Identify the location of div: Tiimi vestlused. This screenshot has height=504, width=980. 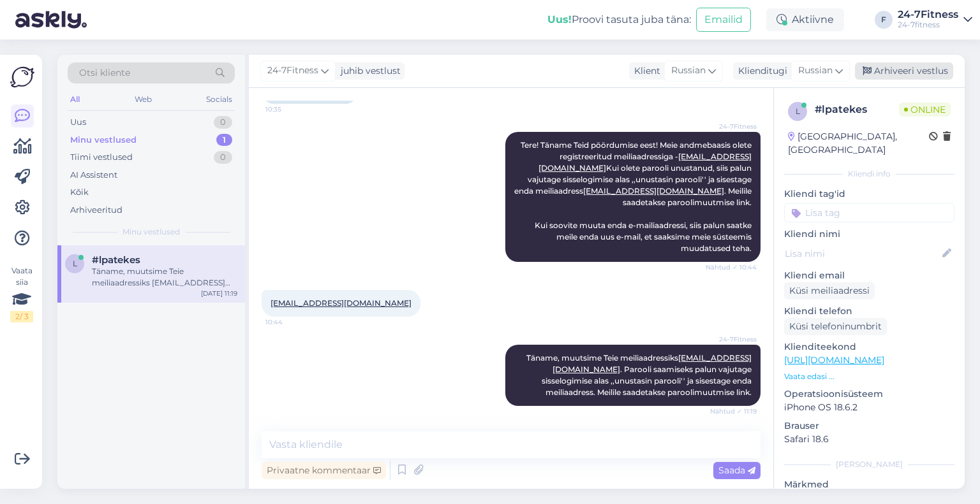
(101, 158).